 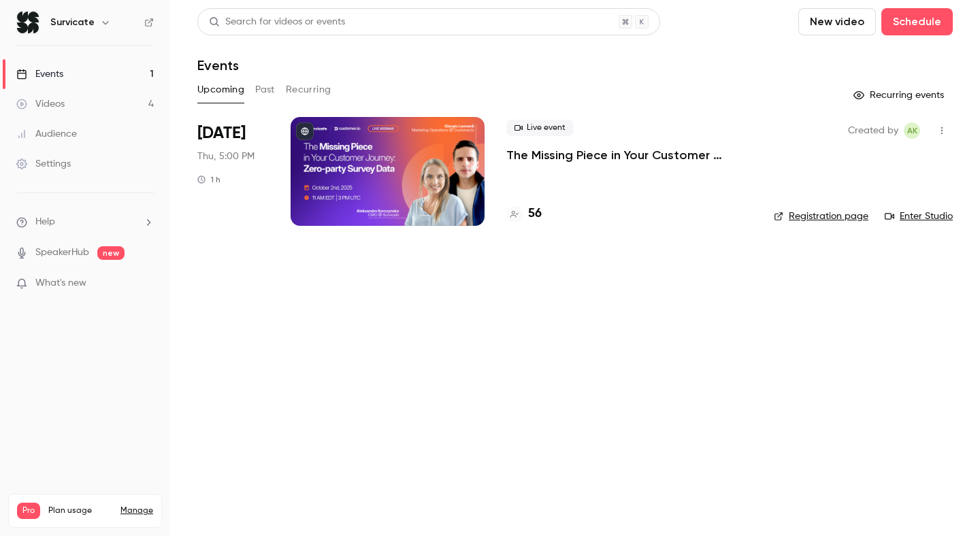 What do you see at coordinates (226, 157) in the screenshot?
I see `span: Thu, 5:00 PM` at bounding box center [226, 157].